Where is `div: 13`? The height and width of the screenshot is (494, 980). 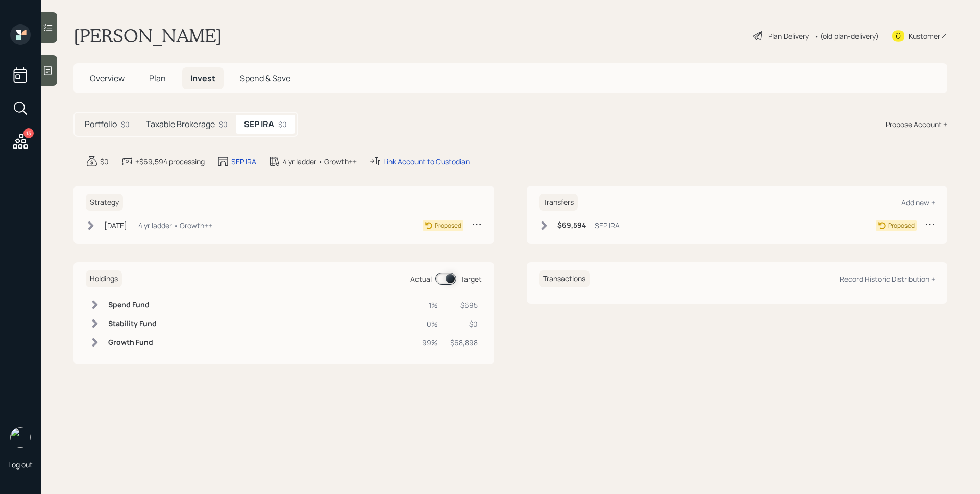
div: 13 is located at coordinates (29, 133).